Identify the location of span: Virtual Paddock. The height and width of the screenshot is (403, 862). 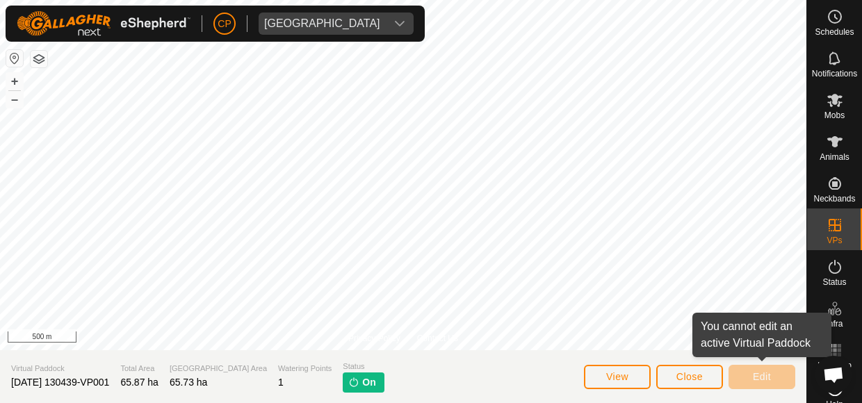
(60, 369).